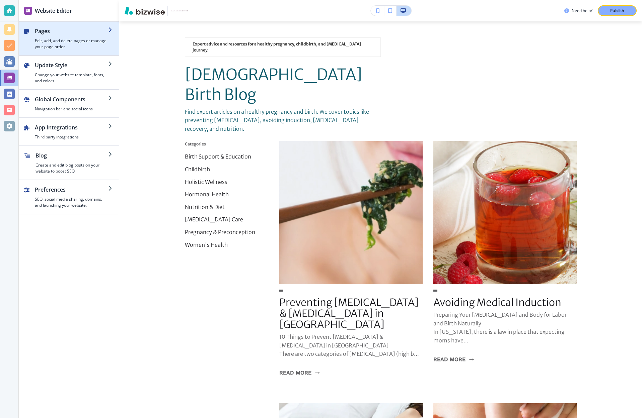 The width and height of the screenshot is (642, 418). What do you see at coordinates (505, 213) in the screenshot?
I see `img: Avoiding Medical Induction` at bounding box center [505, 213].